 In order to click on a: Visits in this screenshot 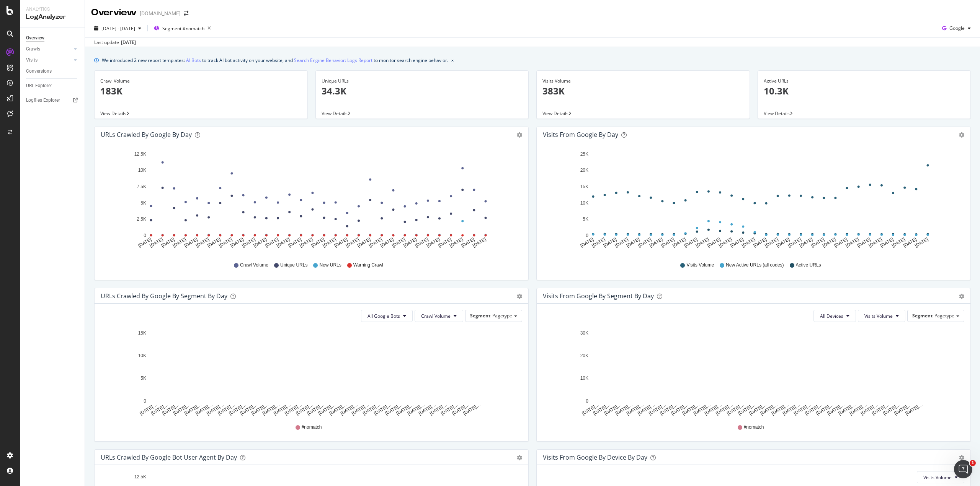, I will do `click(48, 60)`.